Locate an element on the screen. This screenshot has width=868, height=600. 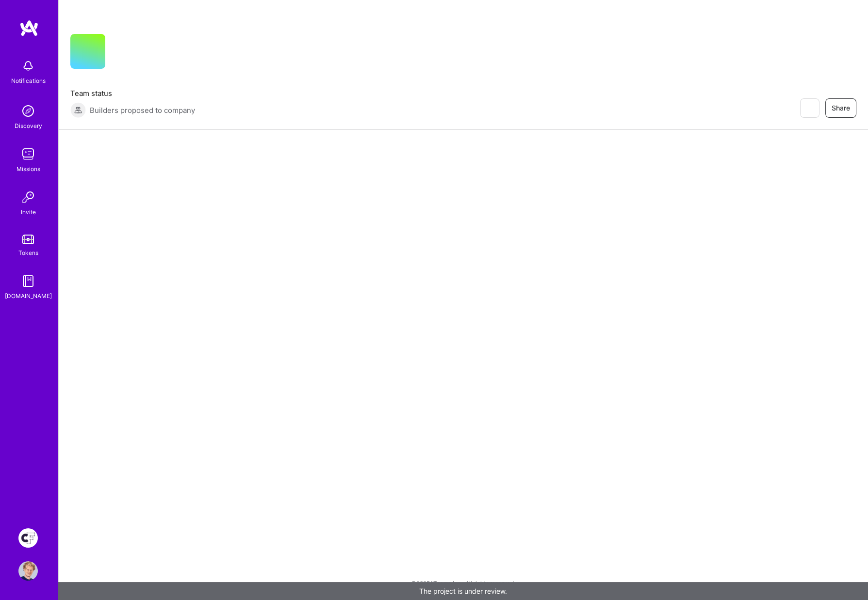
a: Creative Fabrica Project Team is located at coordinates (28, 538).